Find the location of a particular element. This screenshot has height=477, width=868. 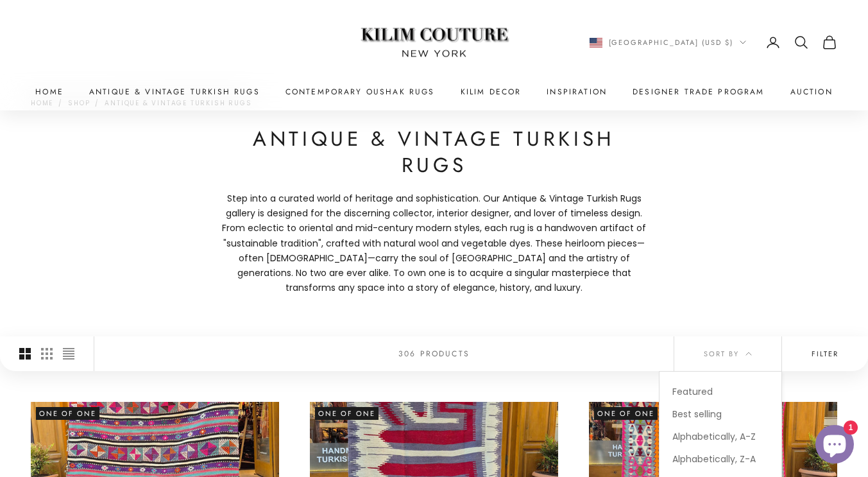

button: Switch to smaller product images is located at coordinates (46, 354).